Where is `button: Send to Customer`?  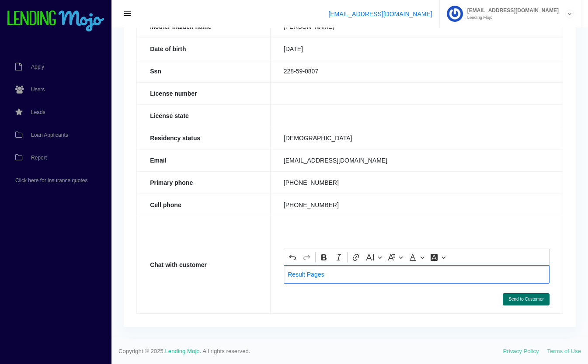 button: Send to Customer is located at coordinates (526, 299).